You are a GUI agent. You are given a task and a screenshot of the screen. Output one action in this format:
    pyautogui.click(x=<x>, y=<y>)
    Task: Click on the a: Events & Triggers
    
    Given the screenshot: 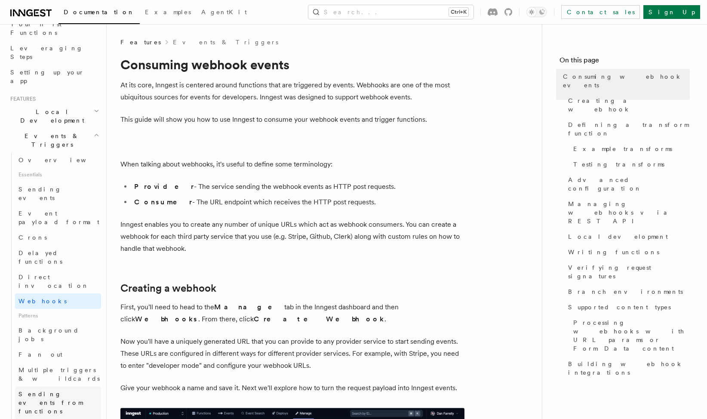 What is the action you would take?
    pyautogui.click(x=225, y=42)
    